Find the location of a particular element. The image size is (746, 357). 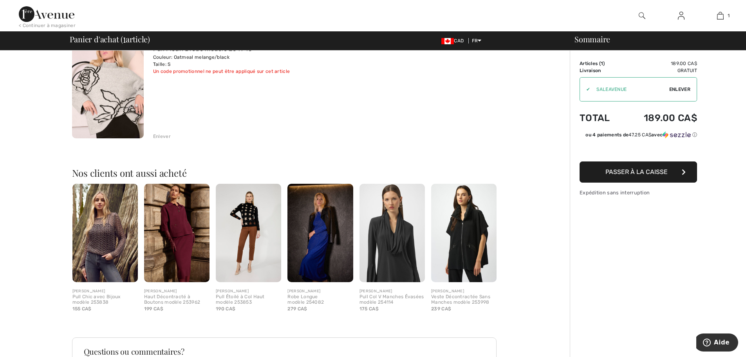

span: 175 CA$ is located at coordinates (369, 309).